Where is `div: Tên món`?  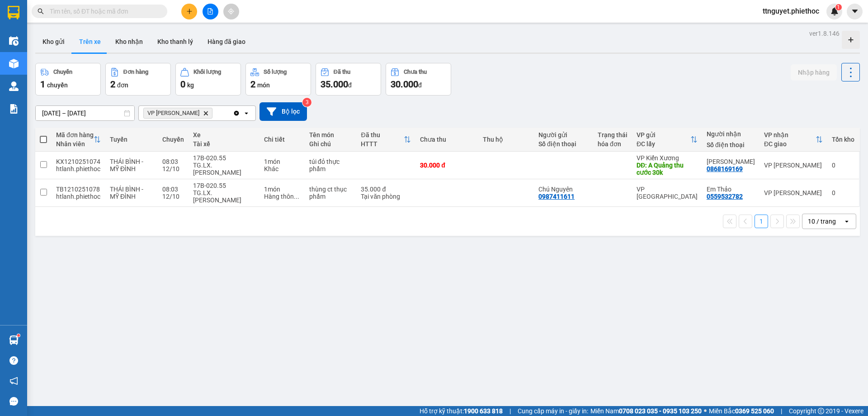
div: Tên món is located at coordinates (330, 135).